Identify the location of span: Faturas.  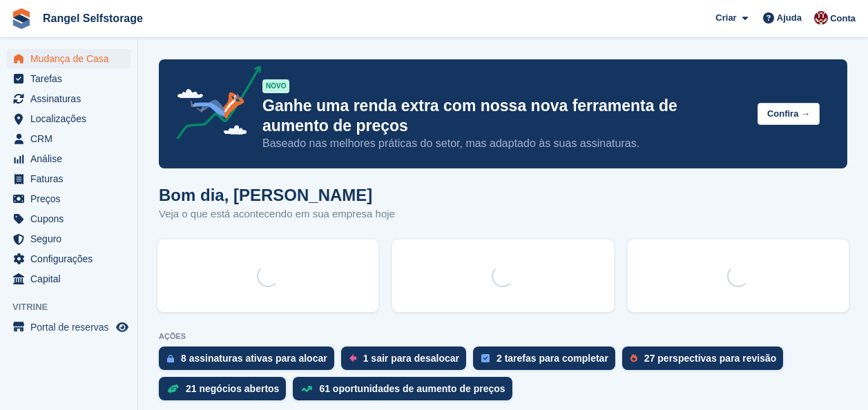
(72, 179).